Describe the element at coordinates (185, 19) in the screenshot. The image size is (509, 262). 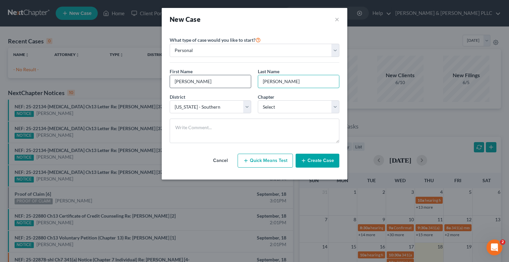
I see `strong: New Case` at that location.